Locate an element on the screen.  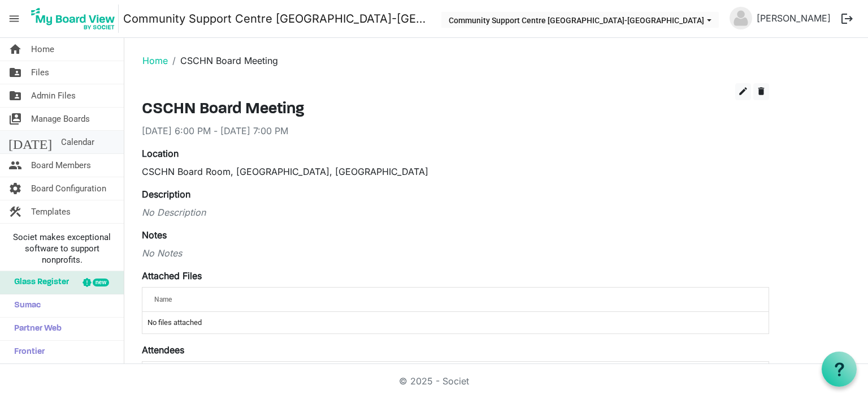
span: menu is located at coordinates (14, 18).